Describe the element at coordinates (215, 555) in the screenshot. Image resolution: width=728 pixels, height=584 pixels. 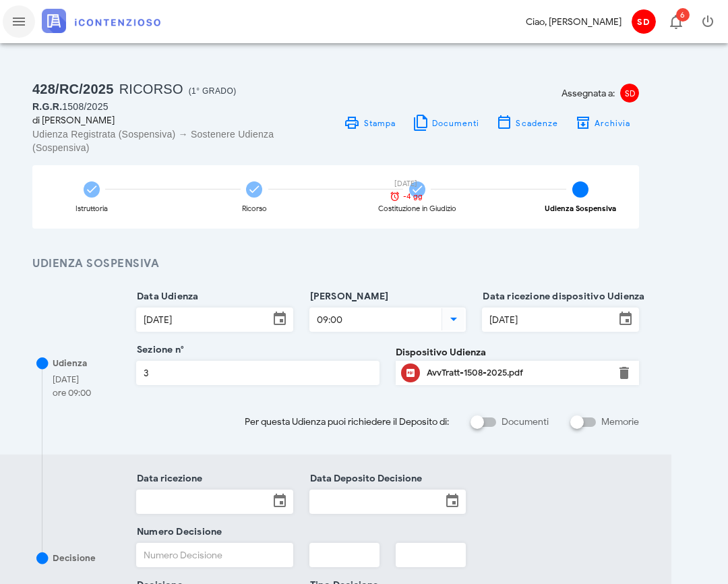
I see `input: Numero Decisione` at that location.